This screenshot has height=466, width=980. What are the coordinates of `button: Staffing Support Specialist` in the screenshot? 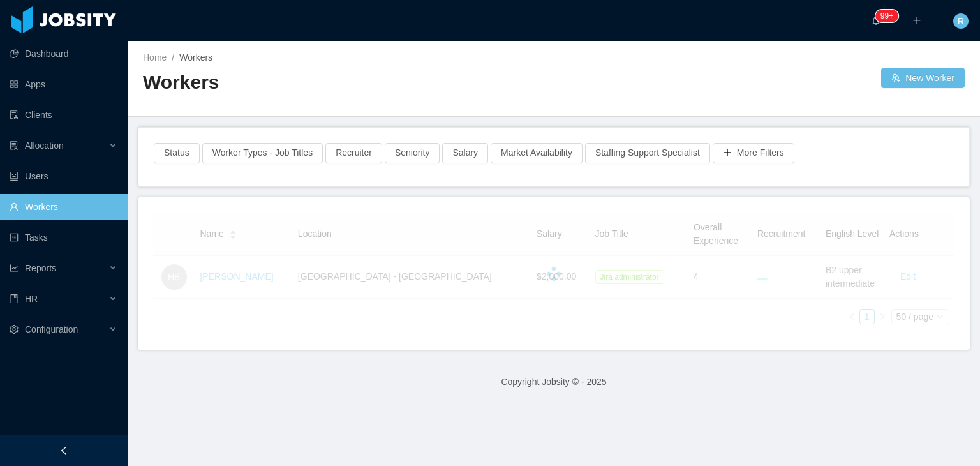 It's located at (647, 153).